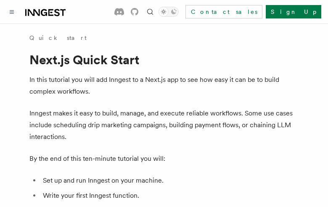 The width and height of the screenshot is (328, 207). Describe the element at coordinates (170, 181) in the screenshot. I see `li: Set up and run Inngest on your machine.` at that location.